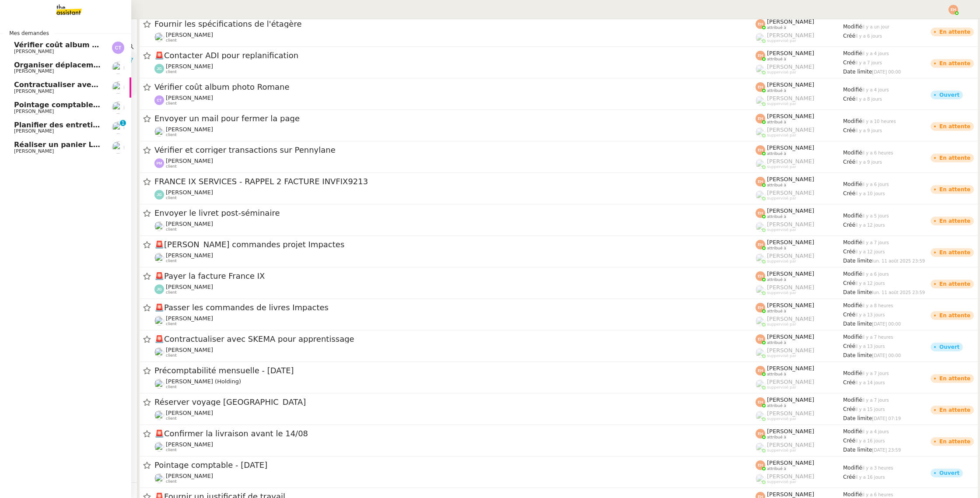 This screenshot has height=498, width=980. What do you see at coordinates (159, 258) in the screenshot?
I see `img: users%2FtFhOaBya8rNVU5KG7br7ns1BCvi2%2Favatar%2Faa8c47da-ee6c-4101-9e7d-730f2e64f978` at bounding box center [159, 258].